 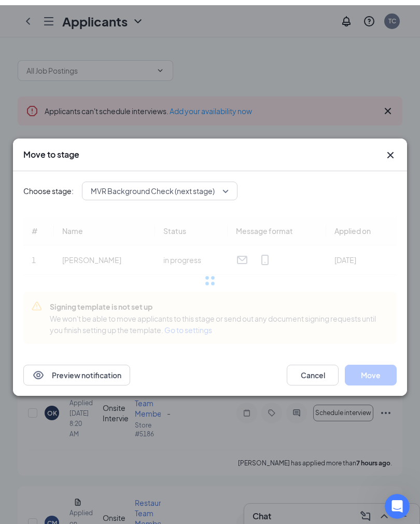 I want to click on span: Choose stage:, so click(x=48, y=185).